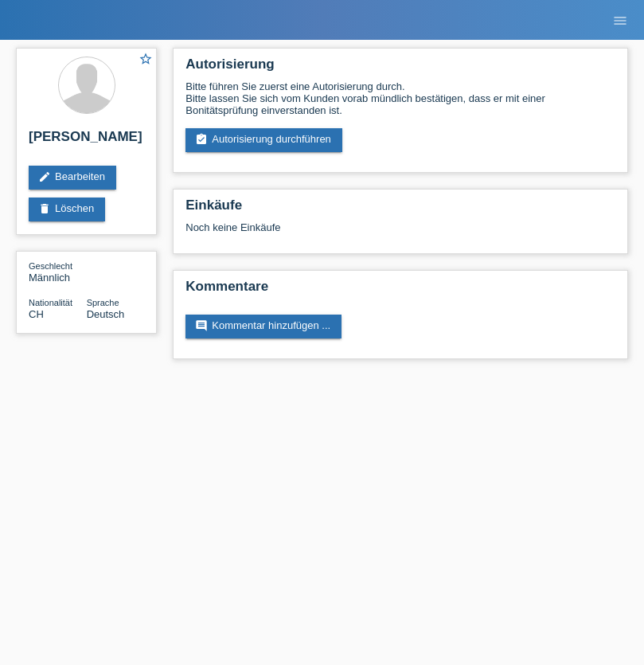  I want to click on span: Geschlecht, so click(50, 266).